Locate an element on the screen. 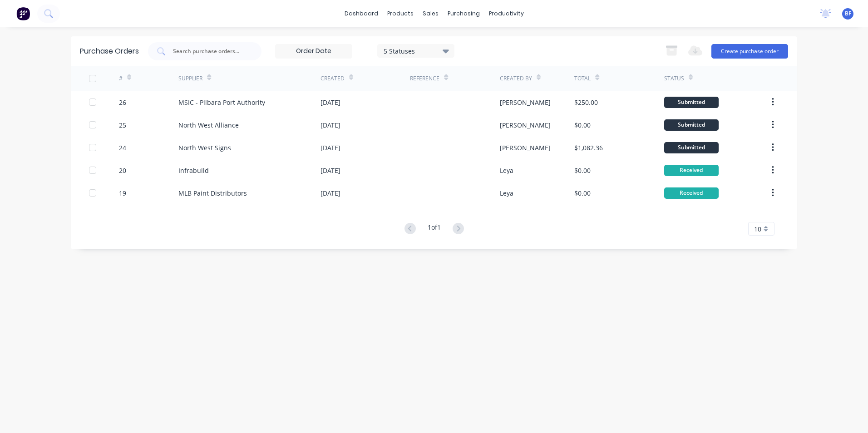 The image size is (868, 433). div: 24 is located at coordinates (123, 147).